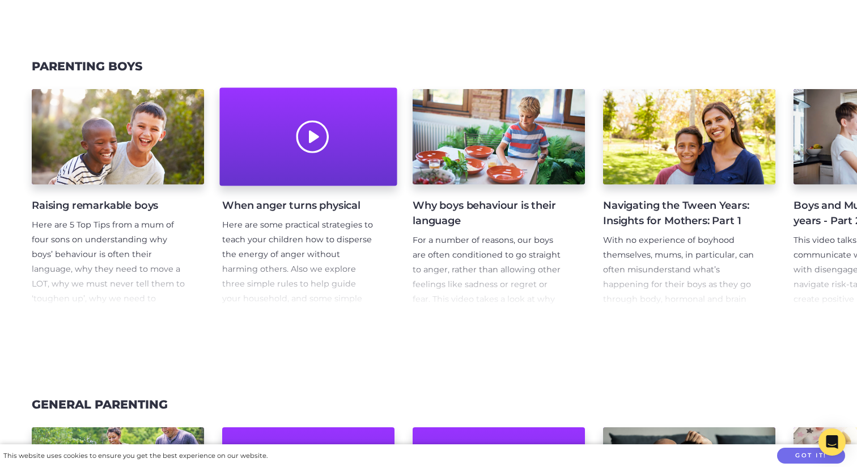  I want to click on h4: Why boys behaviour is their language, so click(490, 213).